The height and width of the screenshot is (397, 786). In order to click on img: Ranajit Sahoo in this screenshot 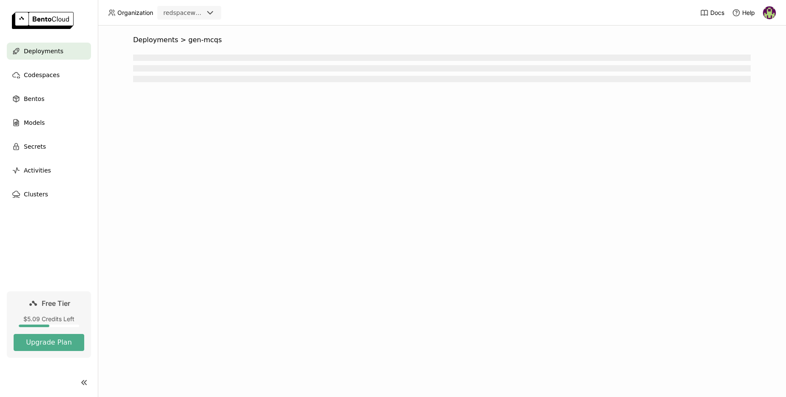, I will do `click(770, 13)`.